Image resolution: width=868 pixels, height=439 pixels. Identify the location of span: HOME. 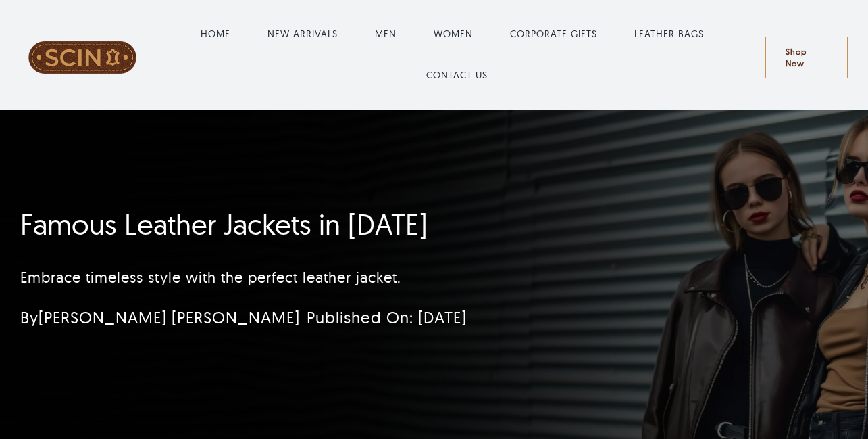
(215, 33).